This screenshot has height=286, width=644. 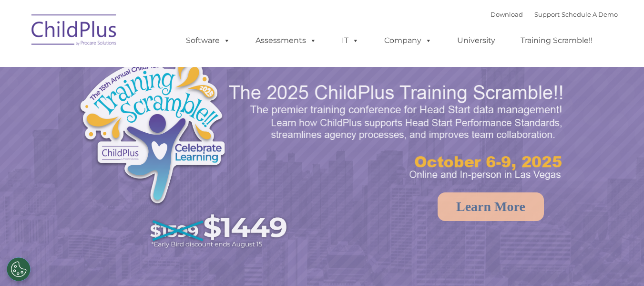 What do you see at coordinates (590, 14) in the screenshot?
I see `a: Schedule A Demo` at bounding box center [590, 14].